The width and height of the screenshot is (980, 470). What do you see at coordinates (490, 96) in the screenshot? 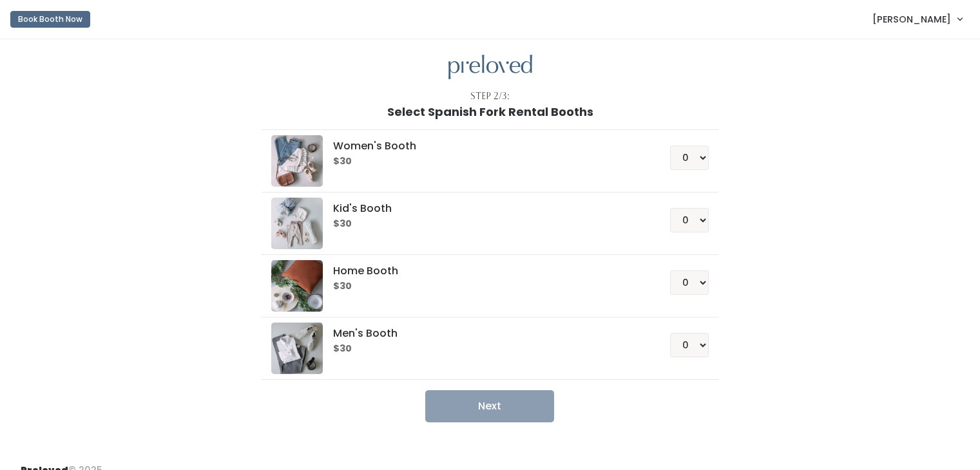
I see `div: Step 2/3:` at bounding box center [490, 96].